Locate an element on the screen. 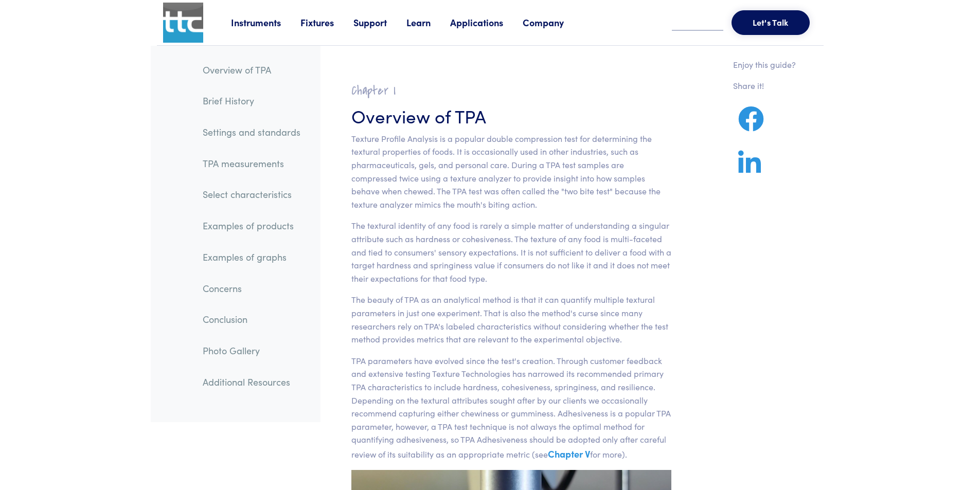  a: Learn is located at coordinates (428, 22).